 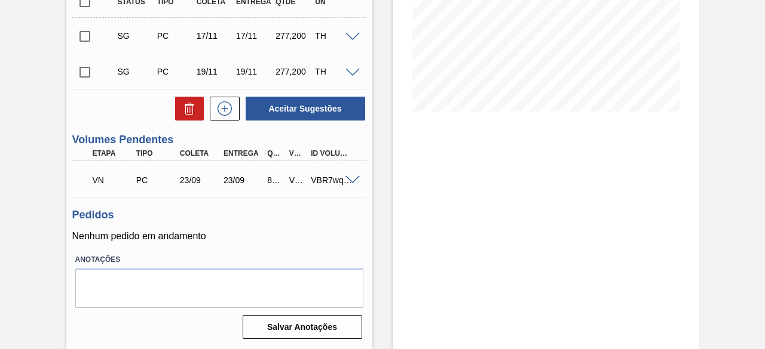 I want to click on p: Nenhum pedido em andamento, so click(x=219, y=237).